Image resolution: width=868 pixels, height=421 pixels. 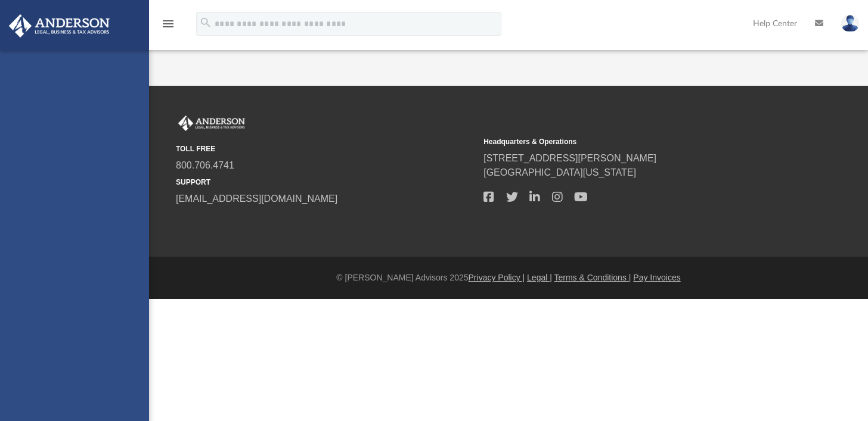 I want to click on i: menu, so click(x=168, y=24).